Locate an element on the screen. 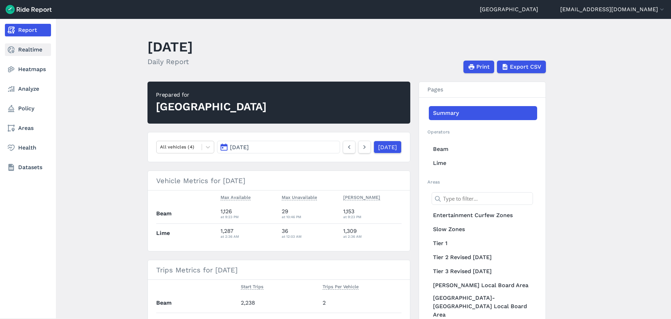 Image resolution: width=671 pixels, height=319 pixels. div: 1,287 is located at coordinates (249, 233).